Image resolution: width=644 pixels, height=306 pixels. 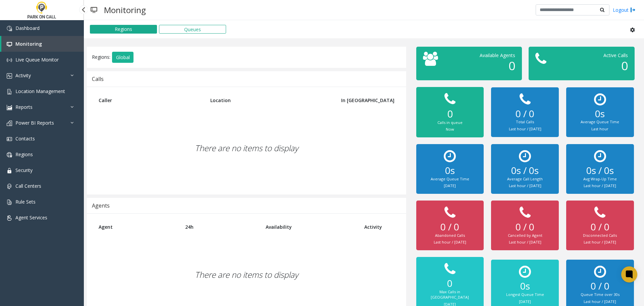 I want to click on span: Activity, so click(x=23, y=75).